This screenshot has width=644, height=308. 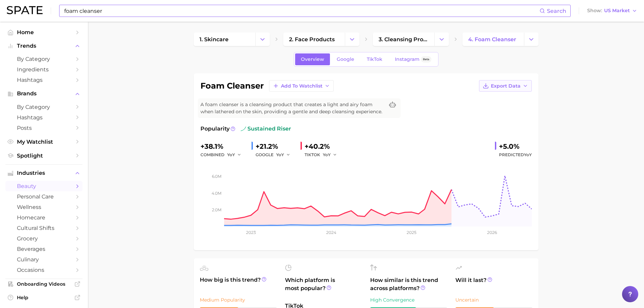 I want to click on span: personal care, so click(x=44, y=196).